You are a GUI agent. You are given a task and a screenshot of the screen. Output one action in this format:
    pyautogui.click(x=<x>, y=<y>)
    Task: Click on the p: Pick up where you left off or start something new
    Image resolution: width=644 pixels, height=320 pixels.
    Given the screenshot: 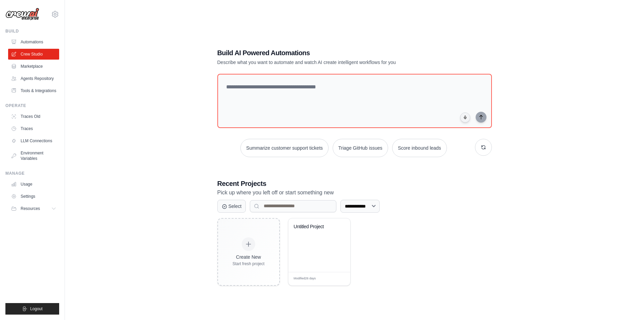 What is the action you would take?
    pyautogui.click(x=355, y=192)
    